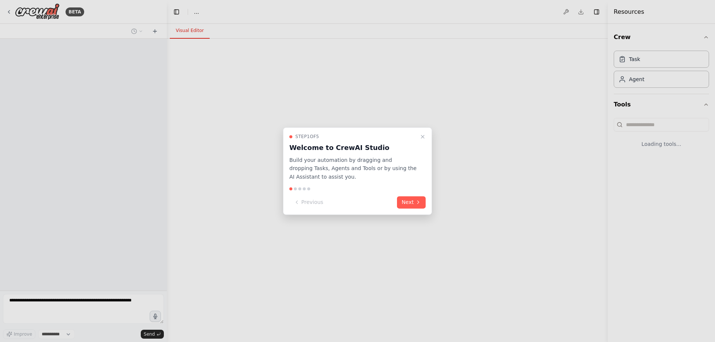 This screenshot has height=342, width=715. What do you see at coordinates (353, 169) in the screenshot?
I see `p: Build your automation by dragging and dropping Tasks, Agents and Tools or by using the AI Assista...` at bounding box center [353, 169].